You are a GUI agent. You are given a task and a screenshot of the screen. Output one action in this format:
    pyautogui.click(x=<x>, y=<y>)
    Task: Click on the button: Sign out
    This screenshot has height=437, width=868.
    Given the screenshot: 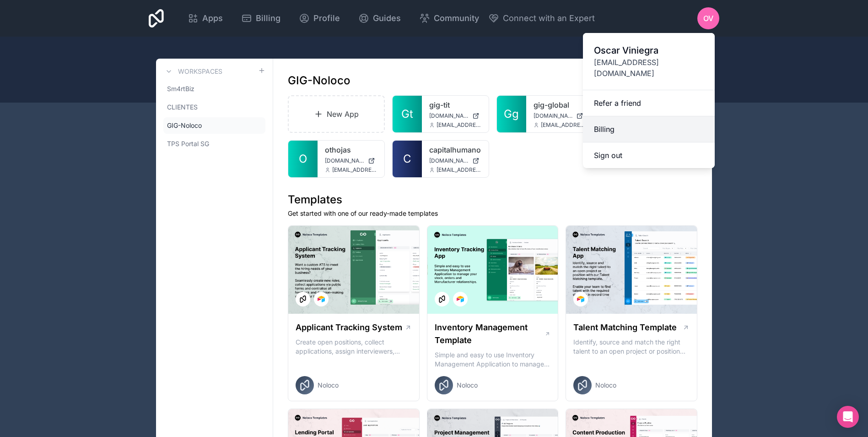 What is the action you would take?
    pyautogui.click(x=648, y=156)
    